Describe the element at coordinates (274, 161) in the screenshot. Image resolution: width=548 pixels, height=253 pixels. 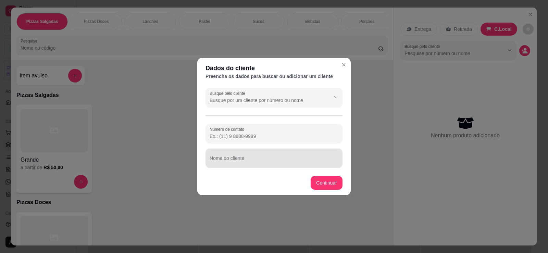
I see `input: Nome do cliente` at that location.